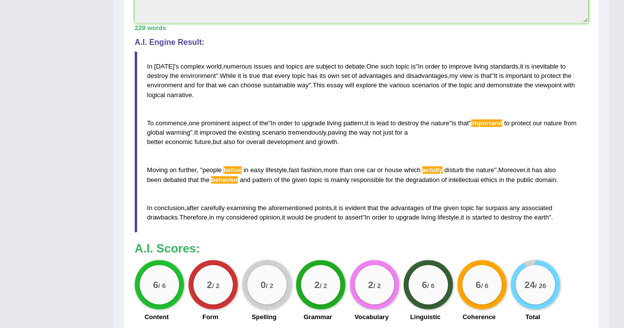  I want to click on label: Grammar, so click(318, 317).